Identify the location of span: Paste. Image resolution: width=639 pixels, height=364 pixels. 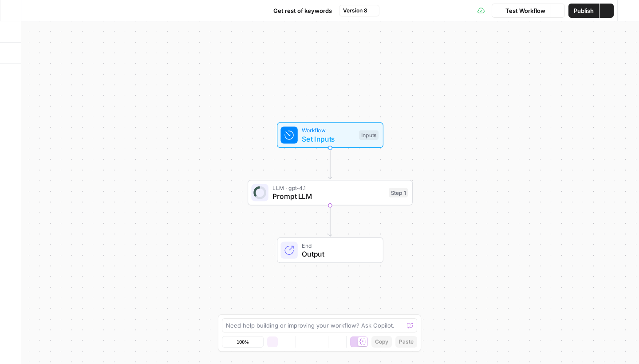
(406, 341).